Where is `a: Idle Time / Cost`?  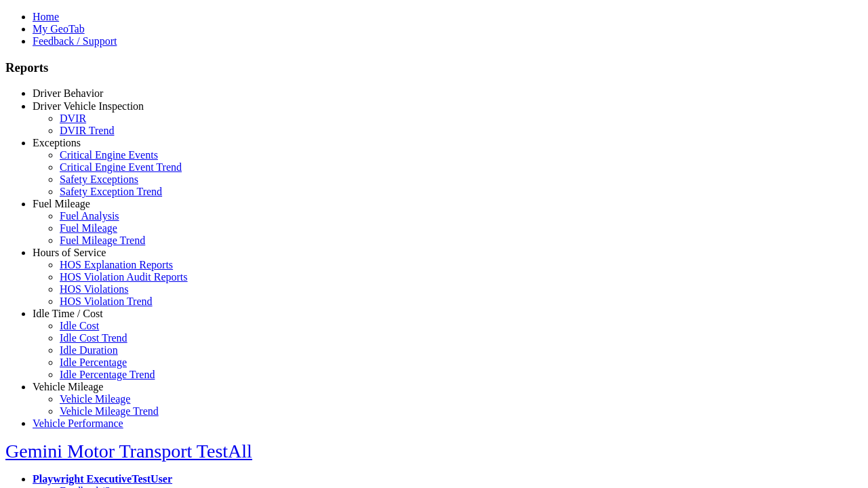
a: Idle Time / Cost is located at coordinates (68, 313).